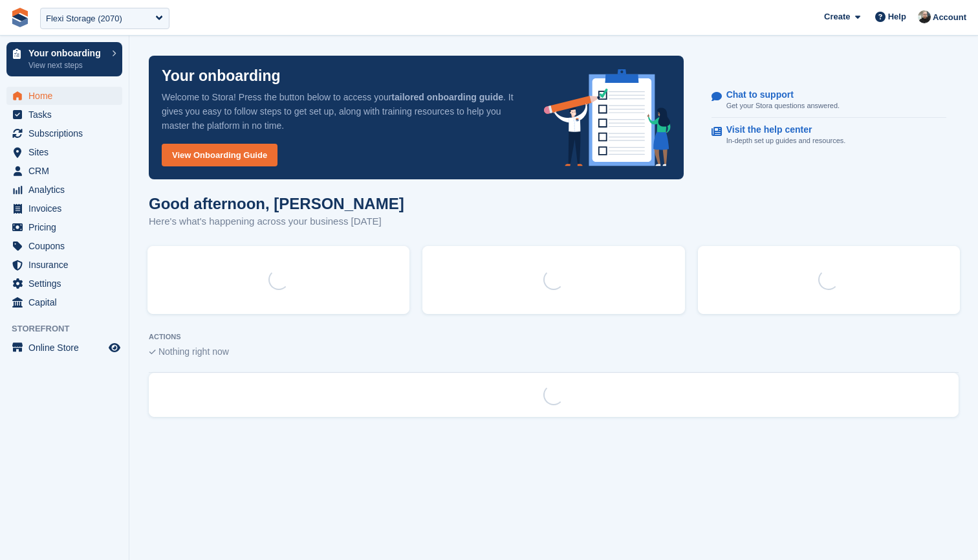  What do you see at coordinates (84, 19) in the screenshot?
I see `div: Flexi Storage (2070)` at bounding box center [84, 19].